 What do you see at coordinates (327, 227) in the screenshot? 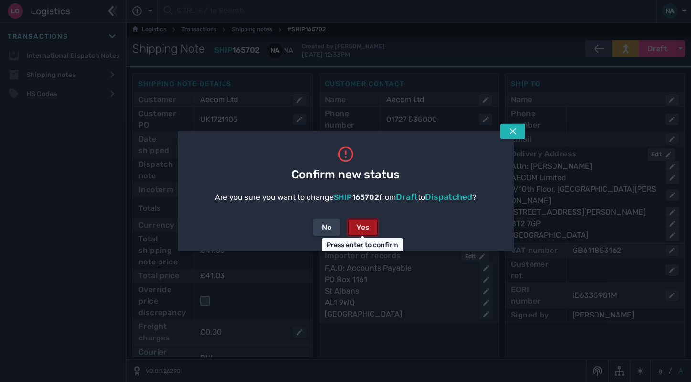
I see `button: No` at bounding box center [327, 227].